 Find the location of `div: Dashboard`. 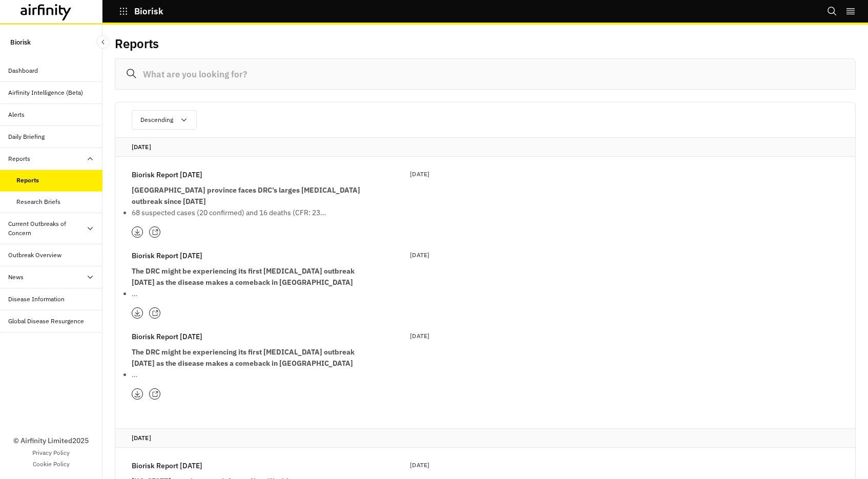

div: Dashboard is located at coordinates (23, 71).